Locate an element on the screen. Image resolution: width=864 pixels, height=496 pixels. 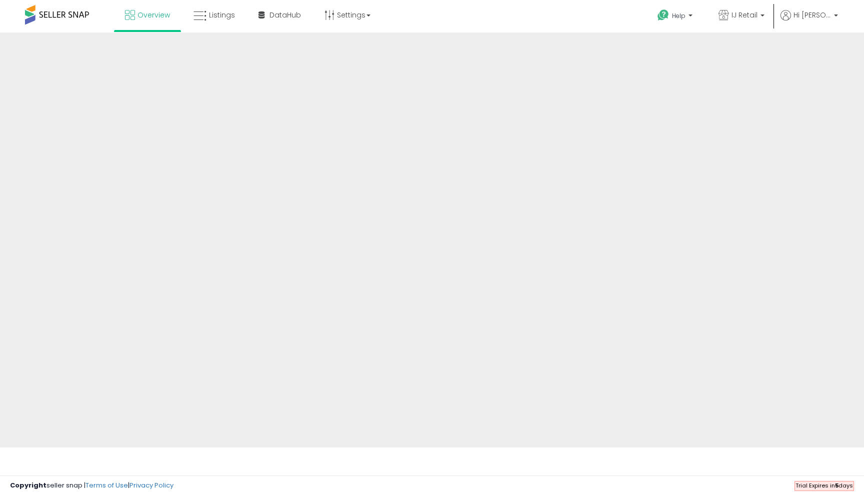
span: Listings is located at coordinates (222, 15).